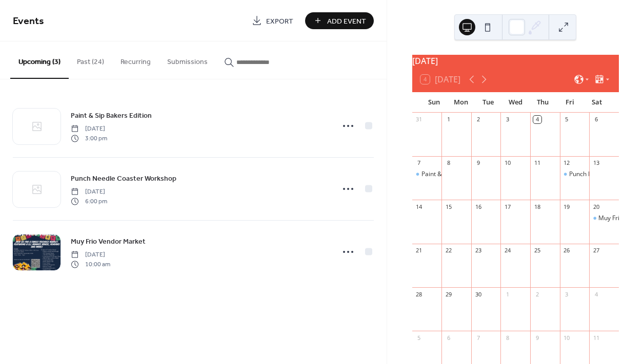  What do you see at coordinates (507, 207) in the screenshot?
I see `div: 17` at bounding box center [507, 207].